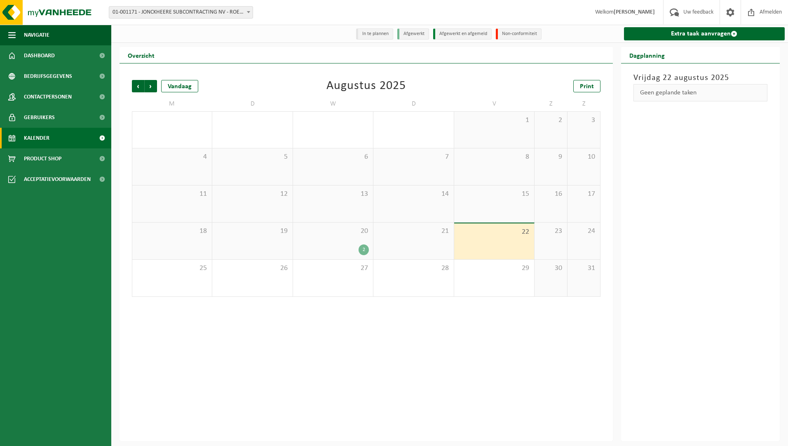 Image resolution: width=788 pixels, height=446 pixels. I want to click on div: Augustus 2025, so click(366, 86).